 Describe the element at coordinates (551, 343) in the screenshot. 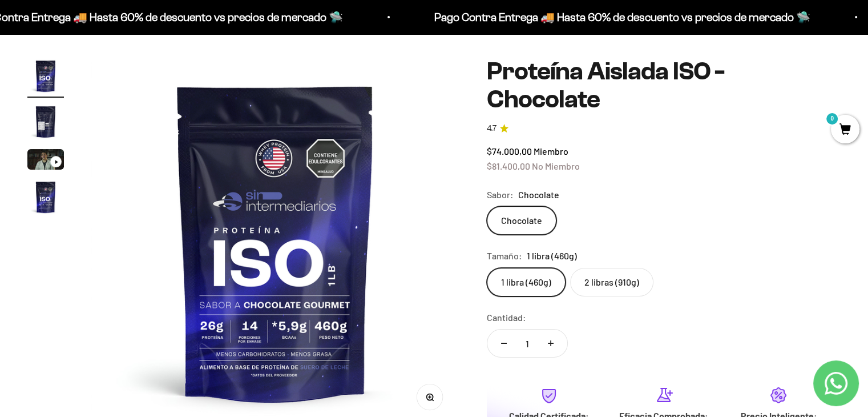

I see `button: Aumentar cantidad` at that location.